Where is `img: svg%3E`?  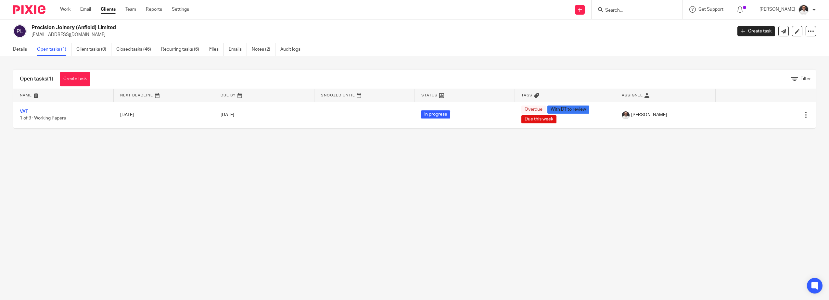
img: svg%3E is located at coordinates (20, 31).